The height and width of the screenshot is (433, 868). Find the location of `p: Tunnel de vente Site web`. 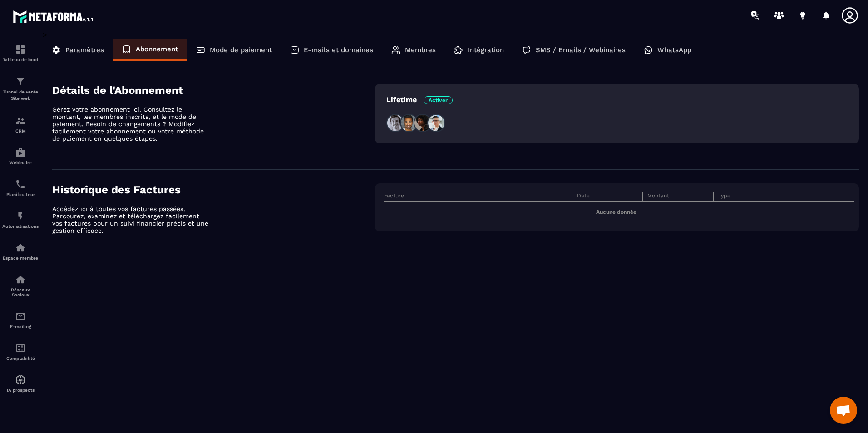

p: Tunnel de vente Site web is located at coordinates (20, 95).